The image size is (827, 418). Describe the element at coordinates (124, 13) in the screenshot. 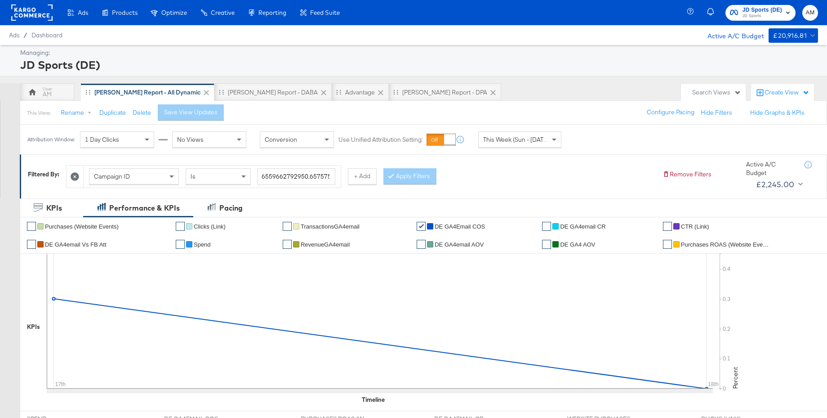

I see `span: Products` at that location.